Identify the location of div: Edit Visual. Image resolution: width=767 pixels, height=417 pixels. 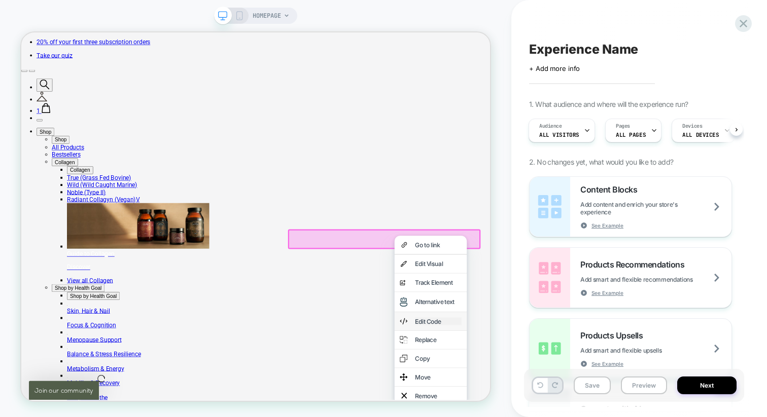
(556, 309).